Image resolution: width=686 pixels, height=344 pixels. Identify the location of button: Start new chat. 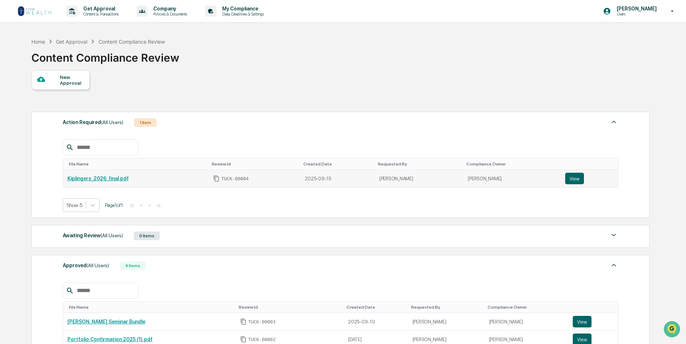
(127, 62).